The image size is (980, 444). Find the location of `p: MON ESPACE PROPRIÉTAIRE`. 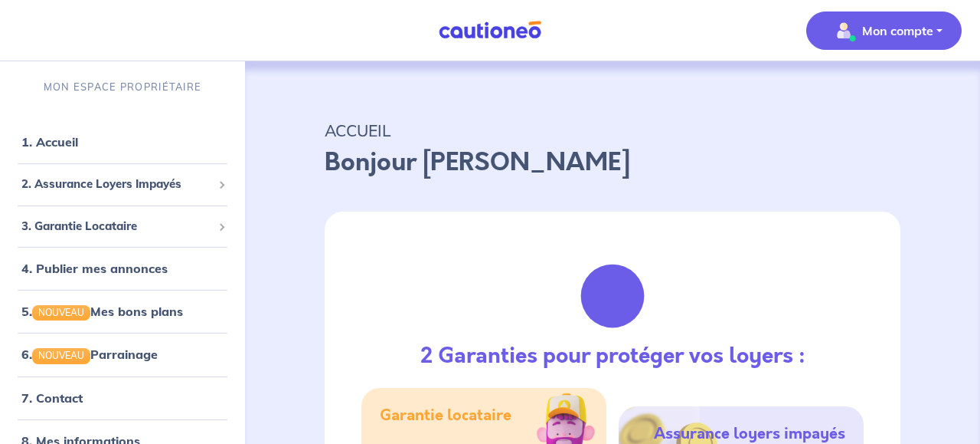

p: MON ESPACE PROPRIÉTAIRE is located at coordinates (122, 87).